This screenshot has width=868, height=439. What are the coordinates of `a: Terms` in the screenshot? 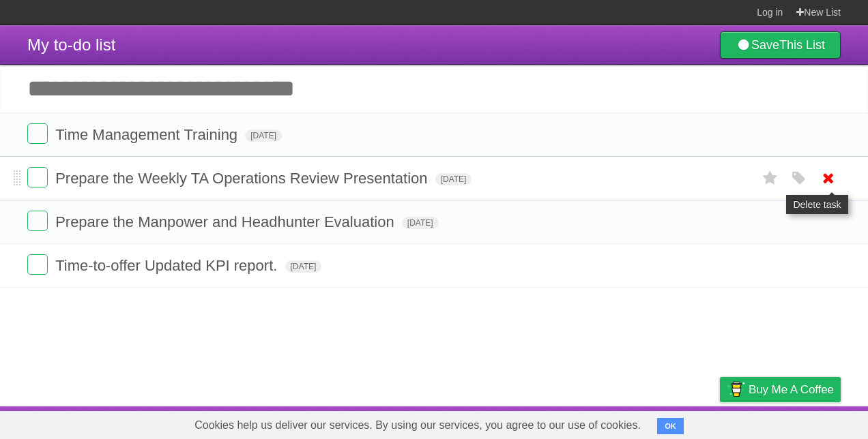 It's located at (670, 422).